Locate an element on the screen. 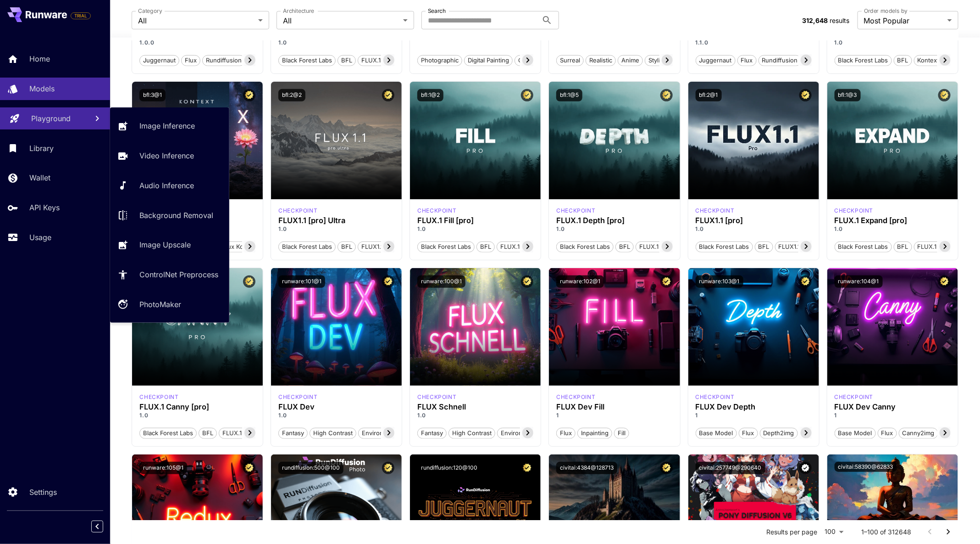 The height and width of the screenshot is (544, 980). span: Fantasy is located at coordinates (293, 433).